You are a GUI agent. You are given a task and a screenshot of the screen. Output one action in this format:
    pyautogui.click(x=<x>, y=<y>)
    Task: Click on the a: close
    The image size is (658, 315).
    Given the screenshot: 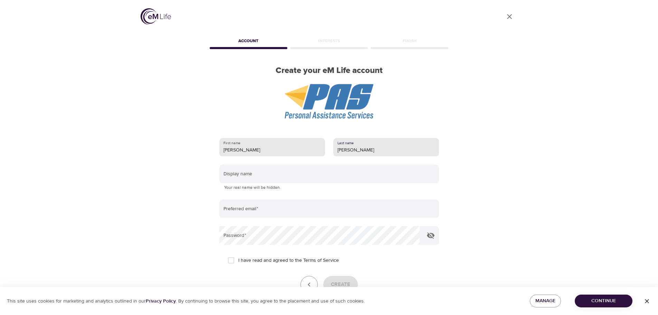 What is the action you would take?
    pyautogui.click(x=510, y=17)
    